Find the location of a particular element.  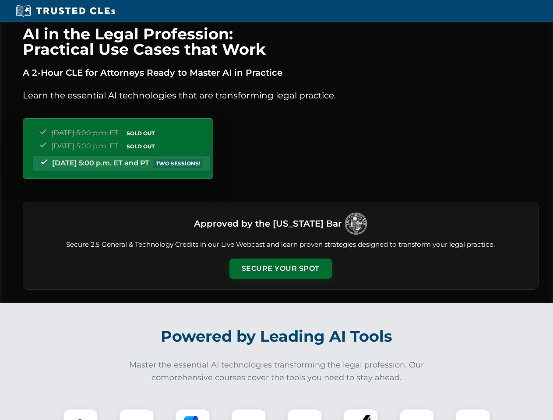

p: Master the essential AI technologies transforming the legal profession. Our comprehensive courses... is located at coordinates (277, 372).